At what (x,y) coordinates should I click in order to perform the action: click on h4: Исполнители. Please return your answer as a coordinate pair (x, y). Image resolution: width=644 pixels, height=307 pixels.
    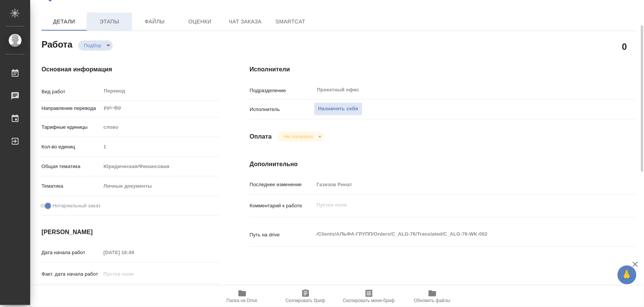
    Looking at the image, I should click on (443, 70).